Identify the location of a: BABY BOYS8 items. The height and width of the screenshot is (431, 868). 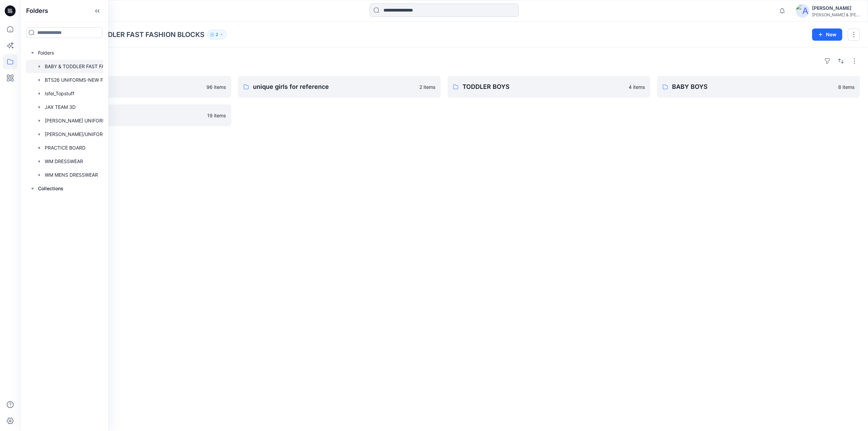
(759, 87).